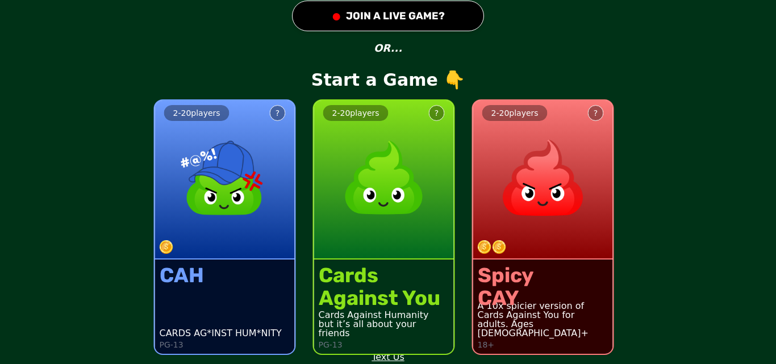 This screenshot has height=364, width=776. I want to click on p: OR..., so click(388, 48).